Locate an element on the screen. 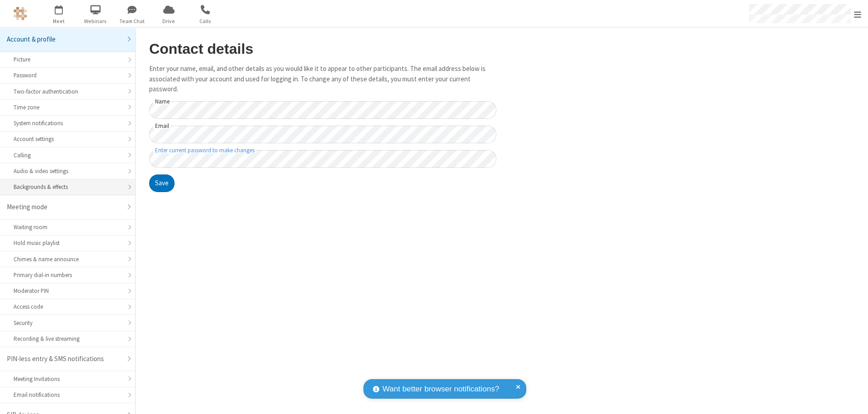 The width and height of the screenshot is (868, 414). div: Recording & live streaming is located at coordinates (68, 338).